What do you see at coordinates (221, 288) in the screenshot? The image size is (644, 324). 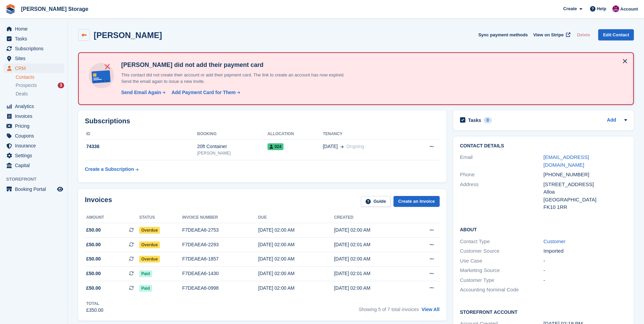 I see `div: F7DEAEA6-0998` at bounding box center [221, 288].